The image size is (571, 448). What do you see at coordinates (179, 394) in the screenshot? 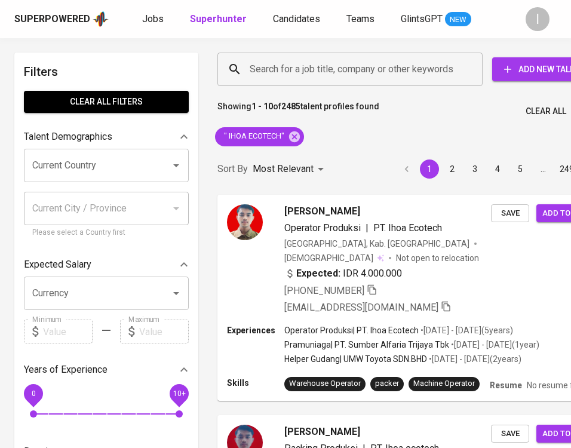
I see `span: 10+` at bounding box center [179, 394].